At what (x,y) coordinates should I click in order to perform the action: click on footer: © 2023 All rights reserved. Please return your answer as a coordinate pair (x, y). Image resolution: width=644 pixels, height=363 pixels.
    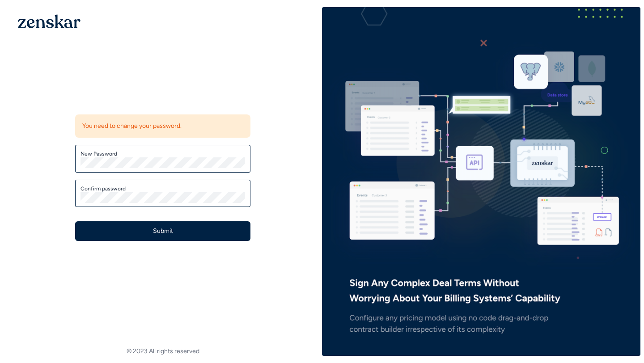
    Looking at the image, I should click on (163, 352).